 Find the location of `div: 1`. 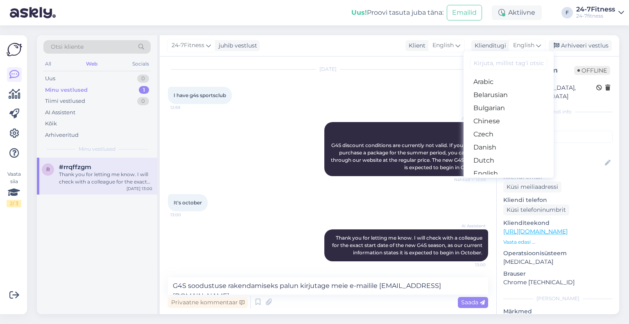

div: 1 is located at coordinates (144, 90).